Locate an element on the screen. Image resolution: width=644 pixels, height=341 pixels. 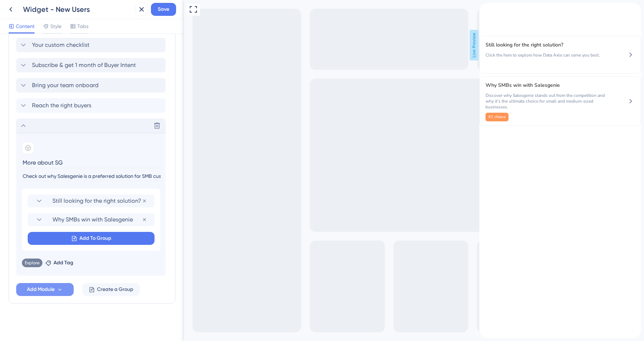
span: Add Module is located at coordinates (40, 289).